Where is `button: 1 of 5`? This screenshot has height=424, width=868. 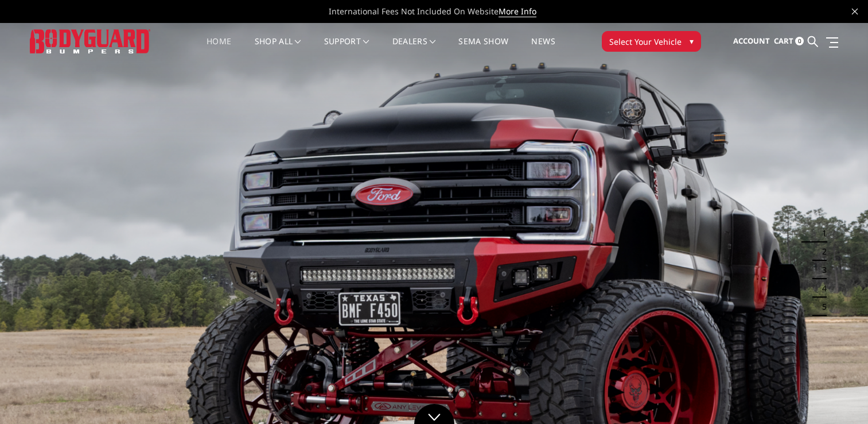 button: 1 of 5 is located at coordinates (821, 233).